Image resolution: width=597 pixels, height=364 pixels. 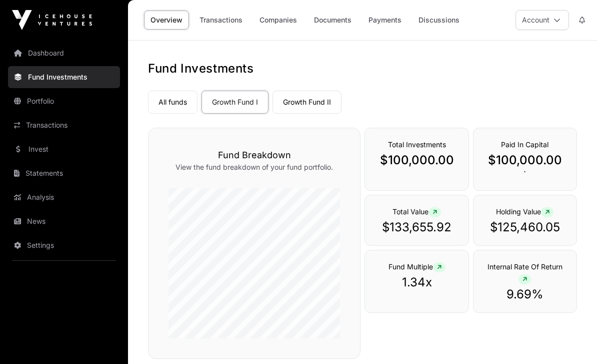 What do you see at coordinates (573, 340) in the screenshot?
I see `div: Chat Widget` at bounding box center [573, 340].